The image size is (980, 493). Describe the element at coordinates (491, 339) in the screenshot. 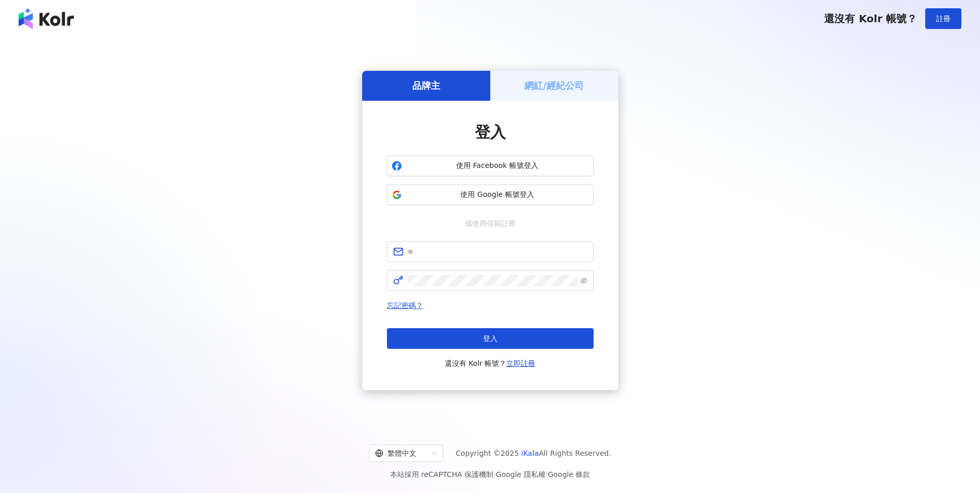

I see `button: 登入` at that location.